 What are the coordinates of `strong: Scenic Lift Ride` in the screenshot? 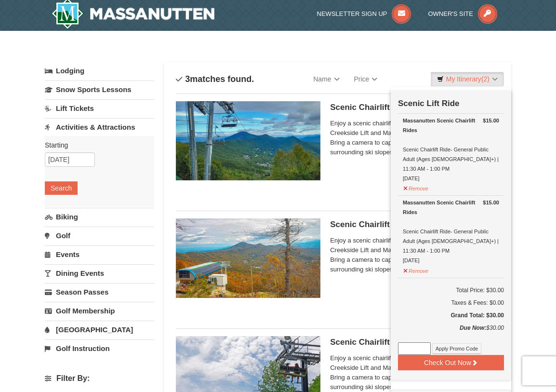 It's located at (429, 103).